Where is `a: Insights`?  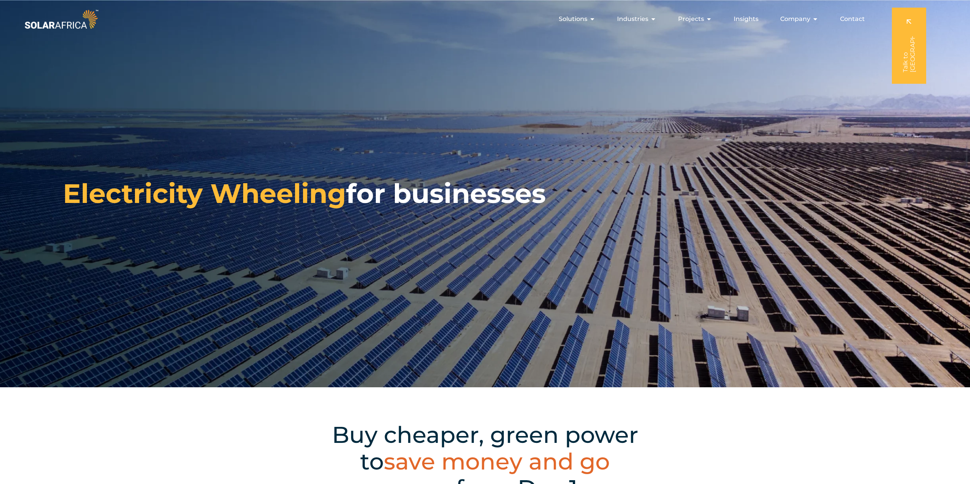
a: Insights is located at coordinates (746, 19).